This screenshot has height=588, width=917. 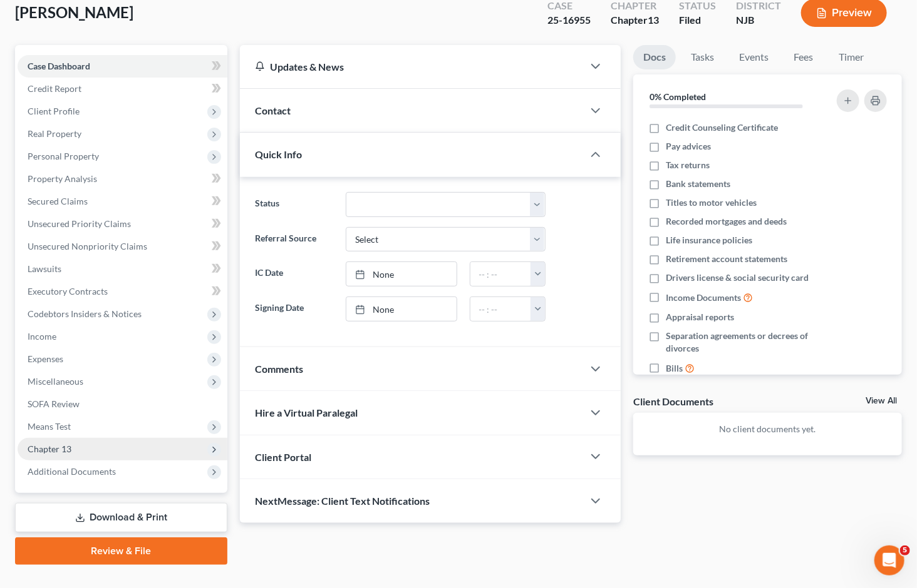 I want to click on span: Credit Counseling Certificate, so click(x=722, y=128).